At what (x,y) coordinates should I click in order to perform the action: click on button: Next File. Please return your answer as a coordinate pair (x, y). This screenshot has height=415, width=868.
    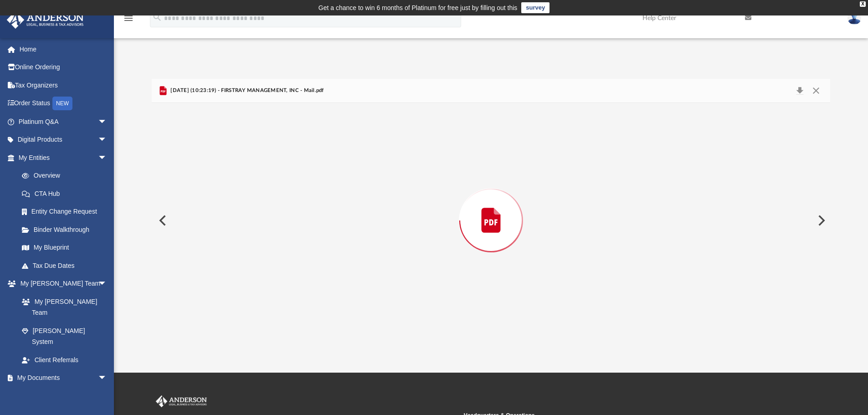
    Looking at the image, I should click on (821, 220).